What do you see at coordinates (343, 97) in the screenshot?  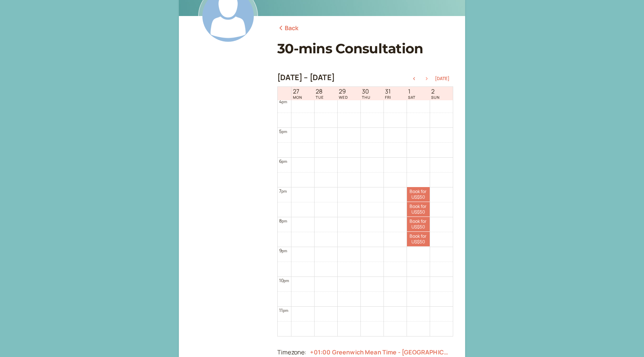 I see `span: WED` at bounding box center [343, 97].